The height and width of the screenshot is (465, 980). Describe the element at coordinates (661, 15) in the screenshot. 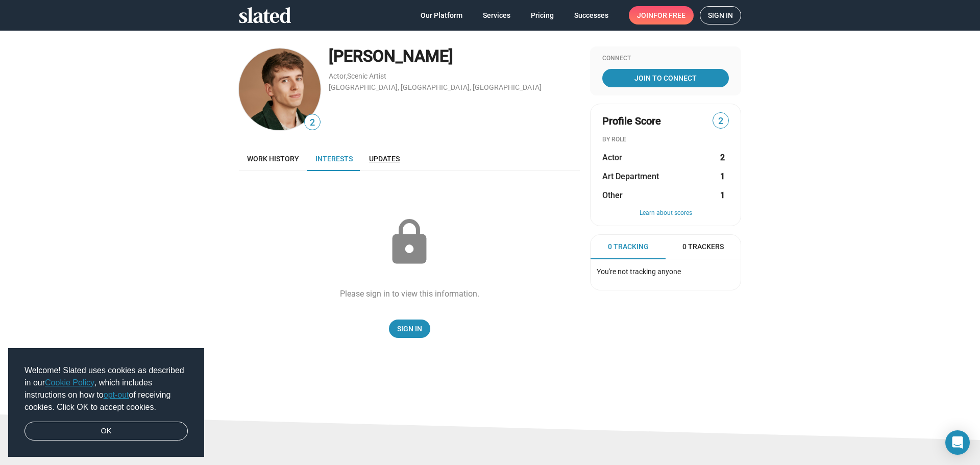

I see `span: Join` at that location.